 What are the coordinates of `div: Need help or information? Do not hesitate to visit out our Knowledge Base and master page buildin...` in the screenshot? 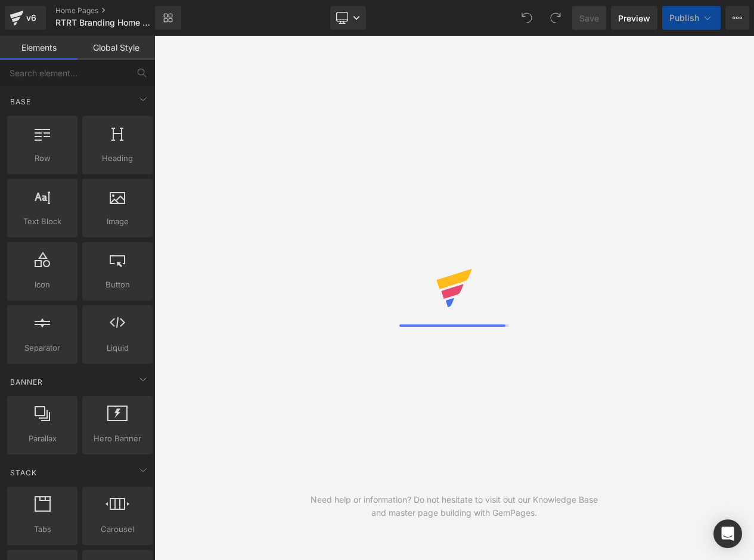 It's located at (455, 507).